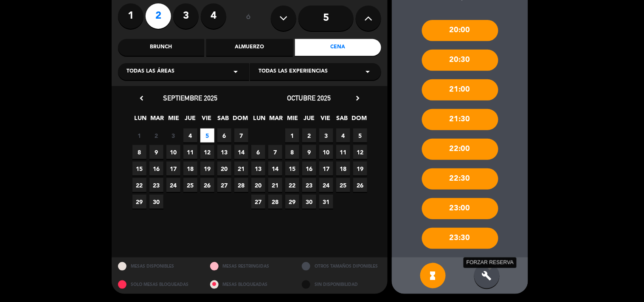  Describe the element at coordinates (341, 285) in the screenshot. I see `div: SIN DISPONIBILIDAD` at that location.